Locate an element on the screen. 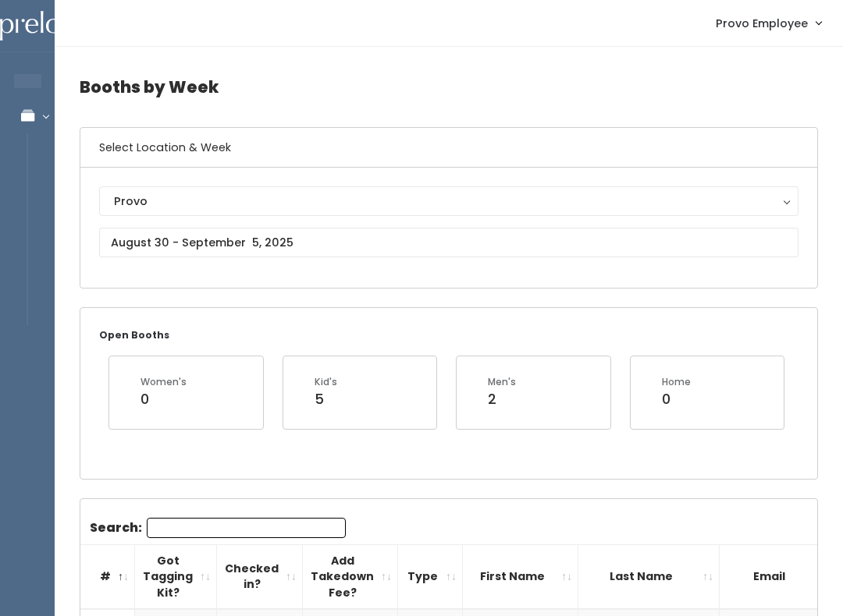 The height and width of the screenshot is (616, 843). th: Checked in?: activate to sort column ascending is located at coordinates (260, 577).